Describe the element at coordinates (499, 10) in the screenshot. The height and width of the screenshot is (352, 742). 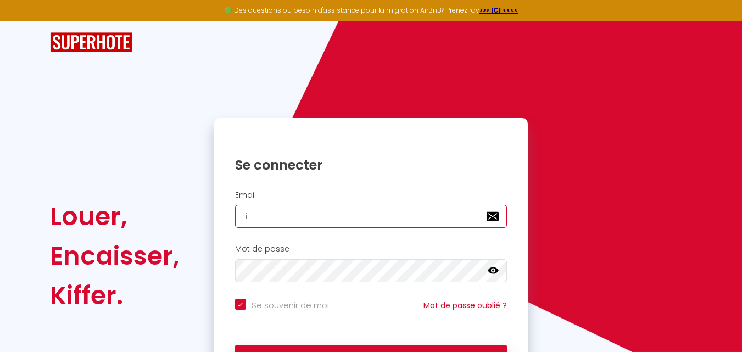
I see `a: >>> ICI <<<<` at that location.